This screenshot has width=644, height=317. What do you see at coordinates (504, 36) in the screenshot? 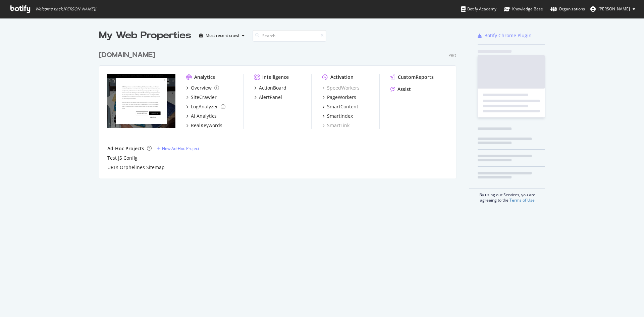
I see `a: Botify Chrome Plugin` at bounding box center [504, 36].